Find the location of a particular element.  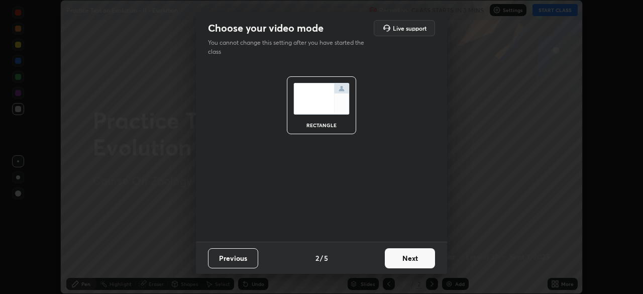

h4: 5 is located at coordinates (326, 258).